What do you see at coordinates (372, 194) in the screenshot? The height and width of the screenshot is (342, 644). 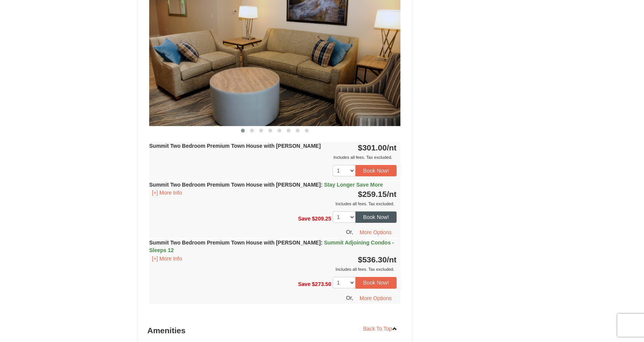 I see `span: $259.15` at bounding box center [372, 194].